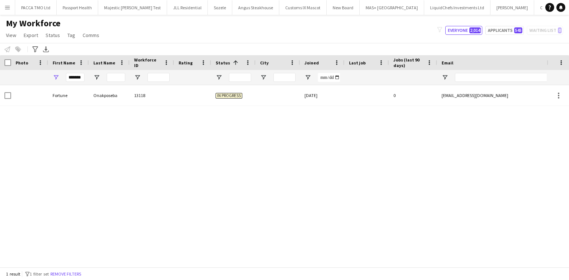 The height and width of the screenshot is (280, 569). Describe the element at coordinates (152, 95) in the screenshot. I see `div: 13118` at that location.